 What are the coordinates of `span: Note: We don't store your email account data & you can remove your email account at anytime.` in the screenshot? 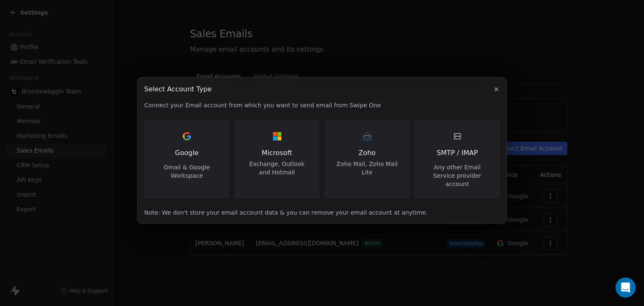 It's located at (322, 212).